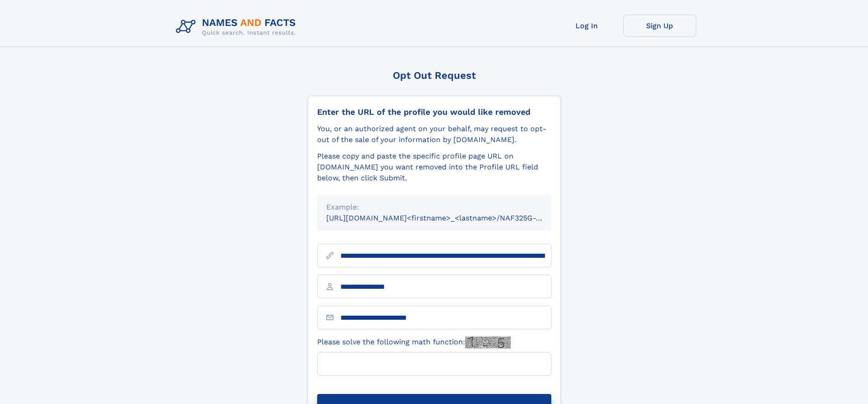 This screenshot has width=868, height=404. Describe the element at coordinates (434, 112) in the screenshot. I see `div: Enter the URL of the profile you would like removed` at that location.